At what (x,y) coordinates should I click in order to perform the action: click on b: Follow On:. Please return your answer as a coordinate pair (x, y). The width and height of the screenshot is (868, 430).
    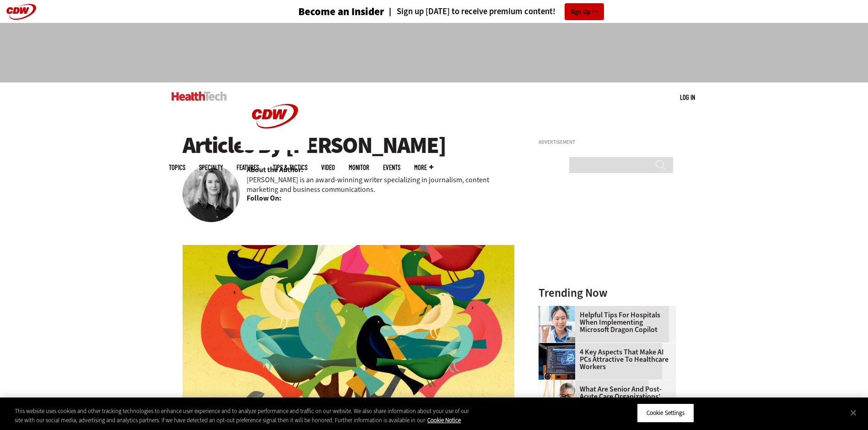
    Looking at the image, I should click on (263, 198).